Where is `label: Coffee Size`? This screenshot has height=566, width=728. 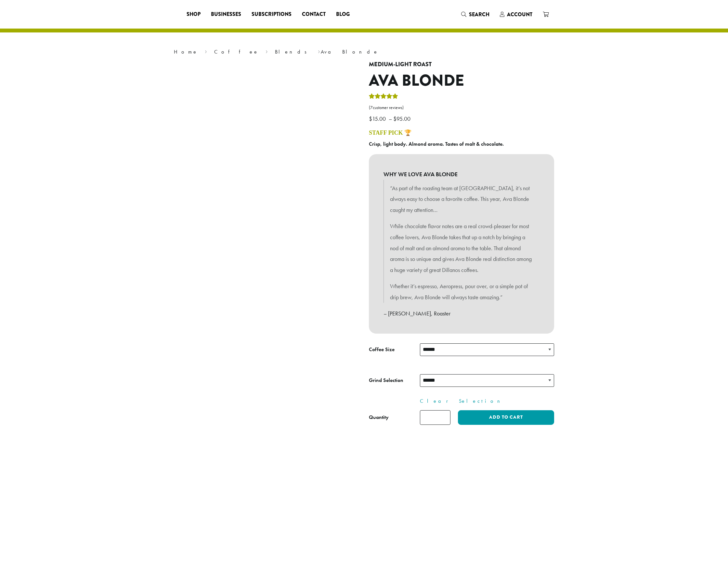 label: Coffee Size is located at coordinates (394, 350).